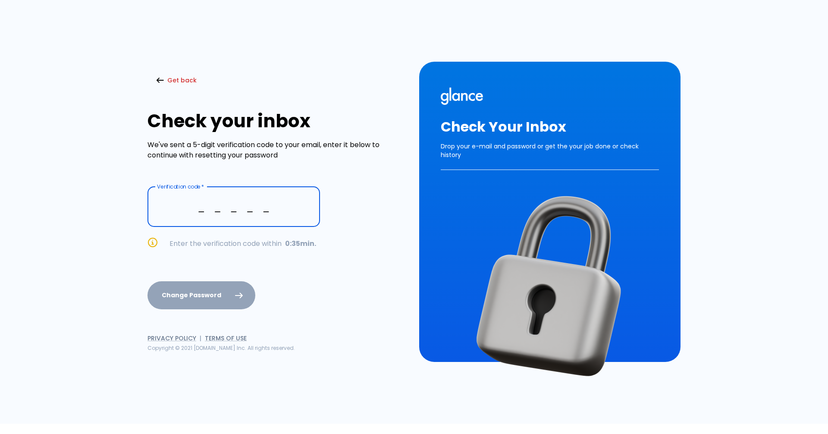 This screenshot has width=828, height=434. What do you see at coordinates (225, 338) in the screenshot?
I see `a: Terms of Use` at bounding box center [225, 338].